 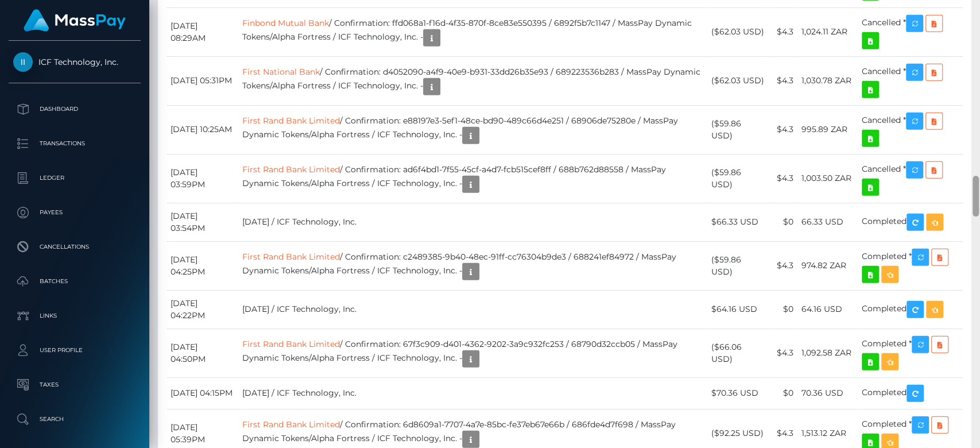 What do you see at coordinates (75, 213) in the screenshot?
I see `a: Payees` at bounding box center [75, 213].